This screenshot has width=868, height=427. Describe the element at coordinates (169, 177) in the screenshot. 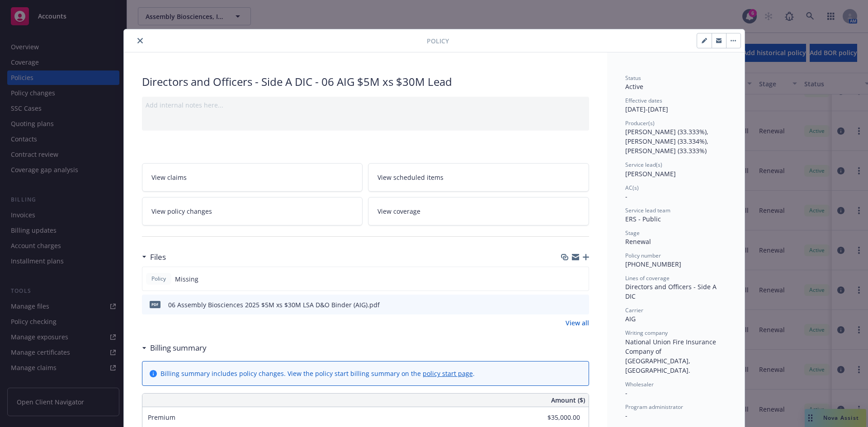

I see `span: View claims` at that location.